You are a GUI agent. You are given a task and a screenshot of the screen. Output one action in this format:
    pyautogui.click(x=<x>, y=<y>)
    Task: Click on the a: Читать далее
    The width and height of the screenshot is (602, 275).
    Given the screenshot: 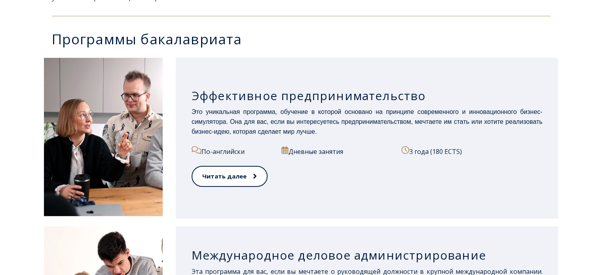 What is the action you would take?
    pyautogui.click(x=229, y=176)
    